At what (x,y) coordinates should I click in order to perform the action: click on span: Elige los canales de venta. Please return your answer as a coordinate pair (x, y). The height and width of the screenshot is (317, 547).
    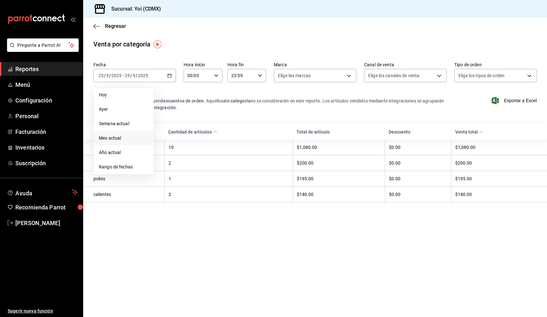
    Looking at the image, I should click on (394, 76).